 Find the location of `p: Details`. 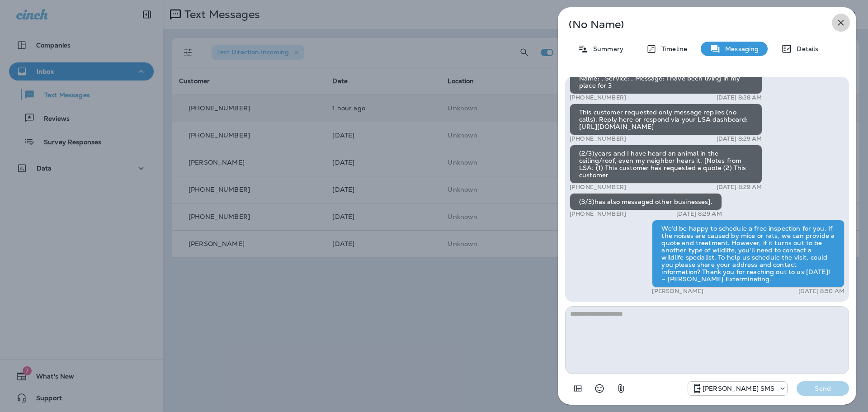

p: Details is located at coordinates (805, 49).